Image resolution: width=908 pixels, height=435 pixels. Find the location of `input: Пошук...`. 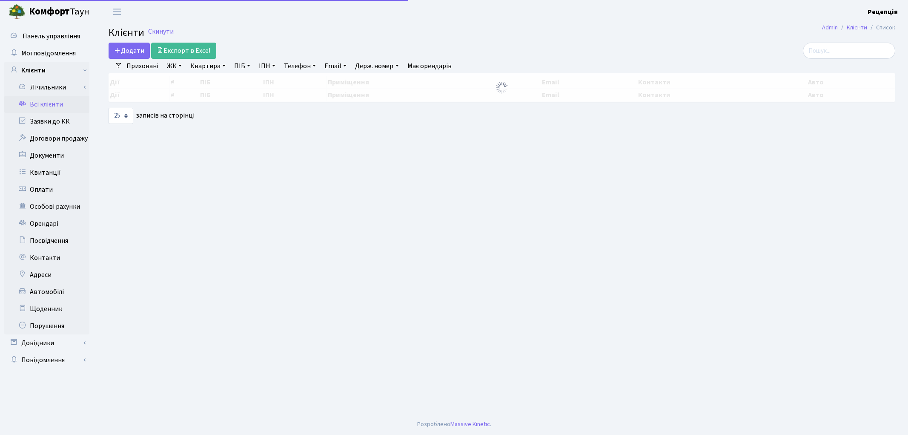

input: Пошук... is located at coordinates (849, 51).